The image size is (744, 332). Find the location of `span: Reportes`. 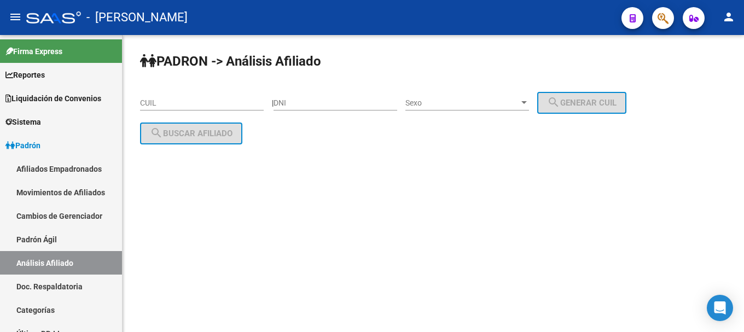

span: Reportes is located at coordinates (25, 75).